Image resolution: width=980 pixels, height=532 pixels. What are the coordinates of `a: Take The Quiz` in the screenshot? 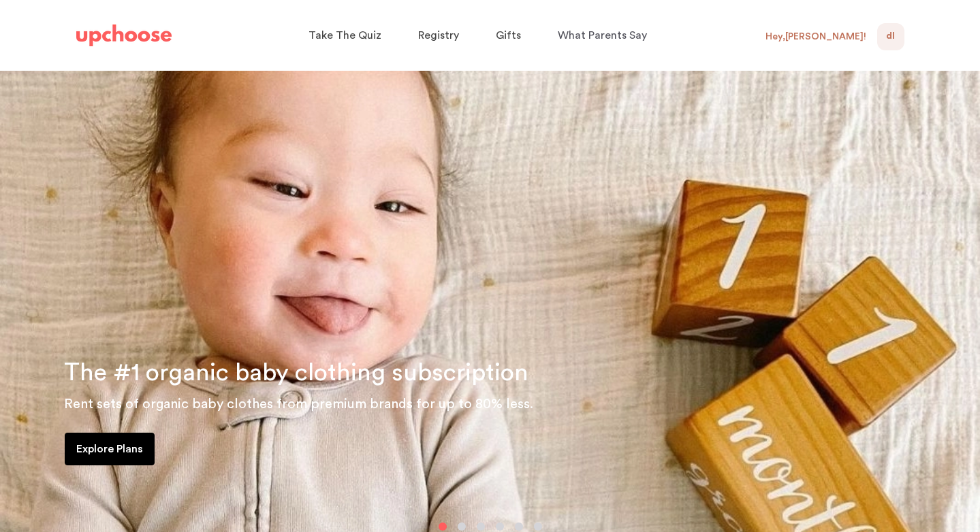 It's located at (346, 35).